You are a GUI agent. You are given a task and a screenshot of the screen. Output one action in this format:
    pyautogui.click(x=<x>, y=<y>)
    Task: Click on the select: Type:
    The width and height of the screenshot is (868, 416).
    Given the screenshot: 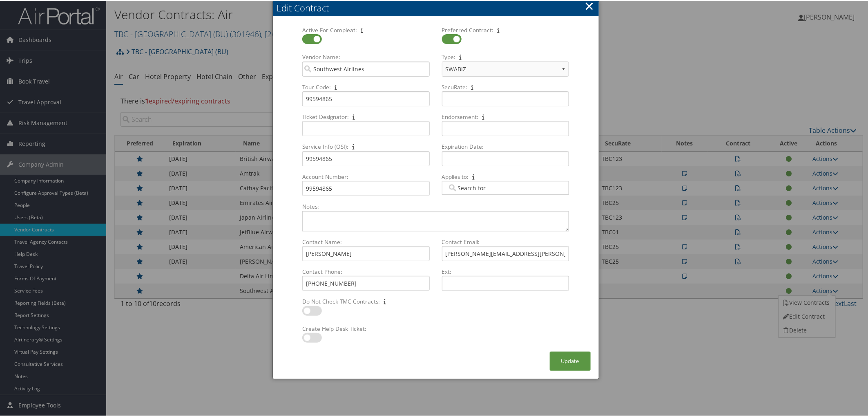 What is the action you would take?
    pyautogui.click(x=505, y=68)
    